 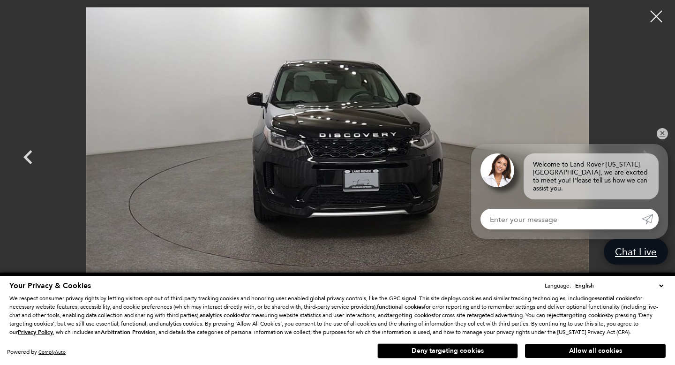 I want to click on strong: analytics cookies, so click(x=221, y=315).